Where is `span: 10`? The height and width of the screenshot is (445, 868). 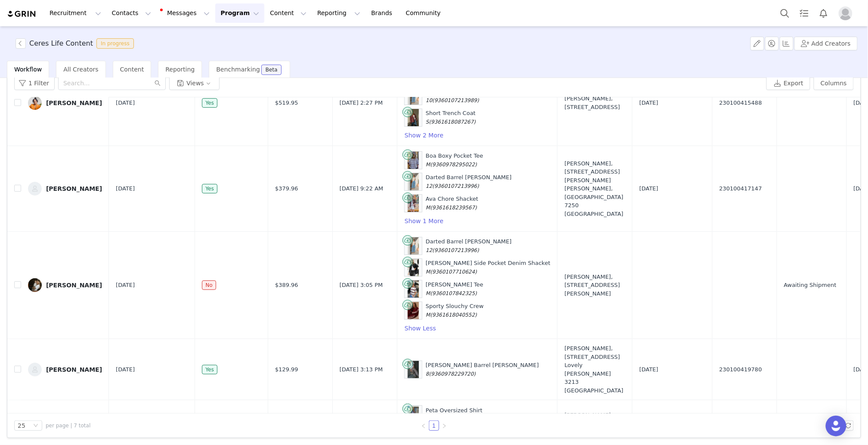
span: 10 is located at coordinates (429, 100).